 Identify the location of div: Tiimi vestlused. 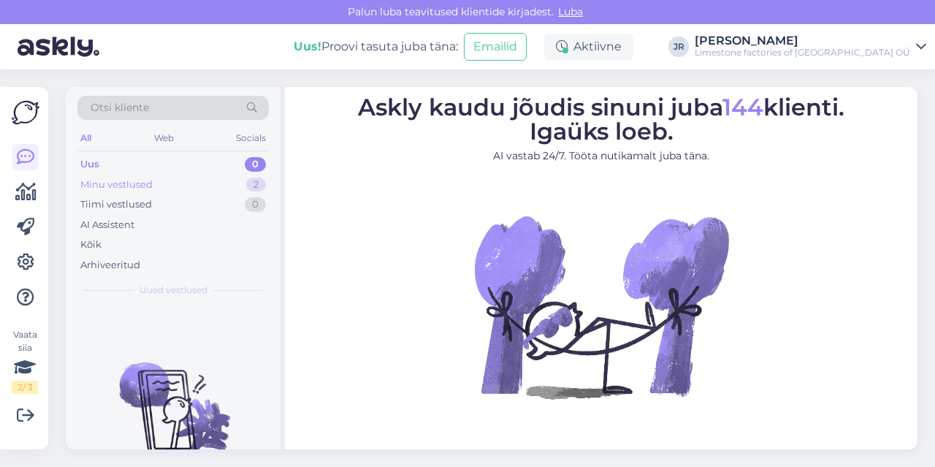
(116, 204).